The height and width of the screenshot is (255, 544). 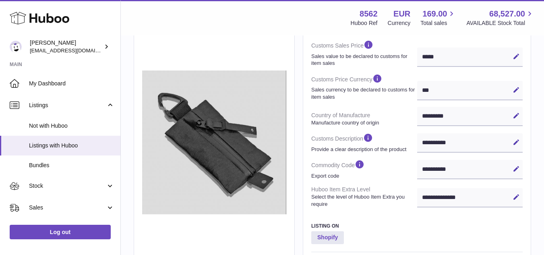 I want to click on dt: Customs Price Currency, so click(x=364, y=87).